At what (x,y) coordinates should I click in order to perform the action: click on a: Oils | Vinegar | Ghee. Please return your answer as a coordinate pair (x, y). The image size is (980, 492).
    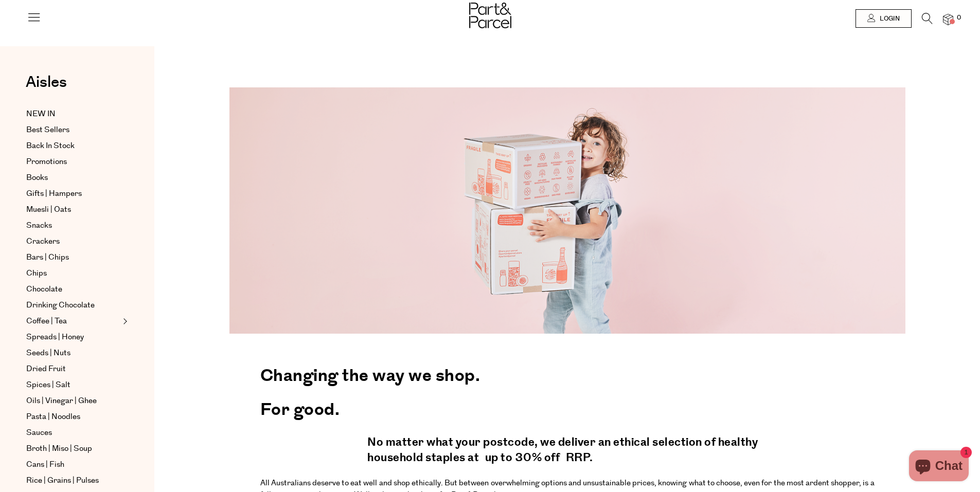
    Looking at the image, I should click on (73, 401).